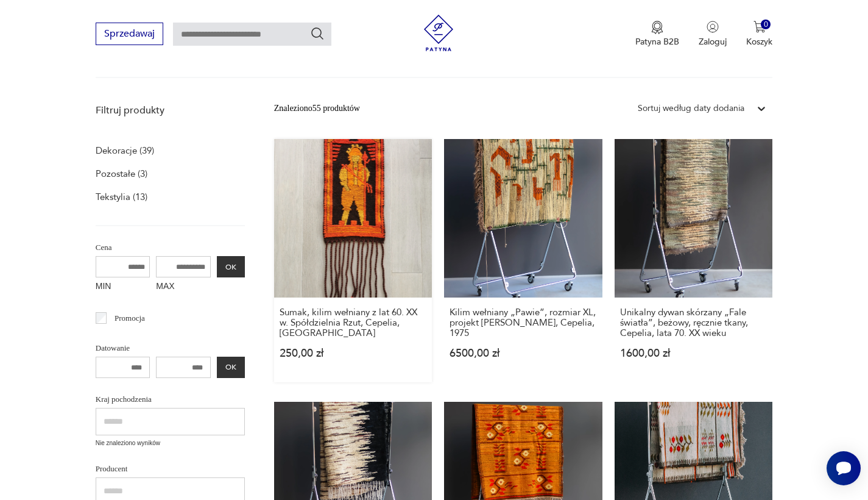  Describe the element at coordinates (353, 260) in the screenshot. I see `a: Sumak, kilim wełniany z lat 60. XX w. Spółdzielnia Rzut, Cepelia, PRLSumak, kilim wełniany z lat ...` at that location.